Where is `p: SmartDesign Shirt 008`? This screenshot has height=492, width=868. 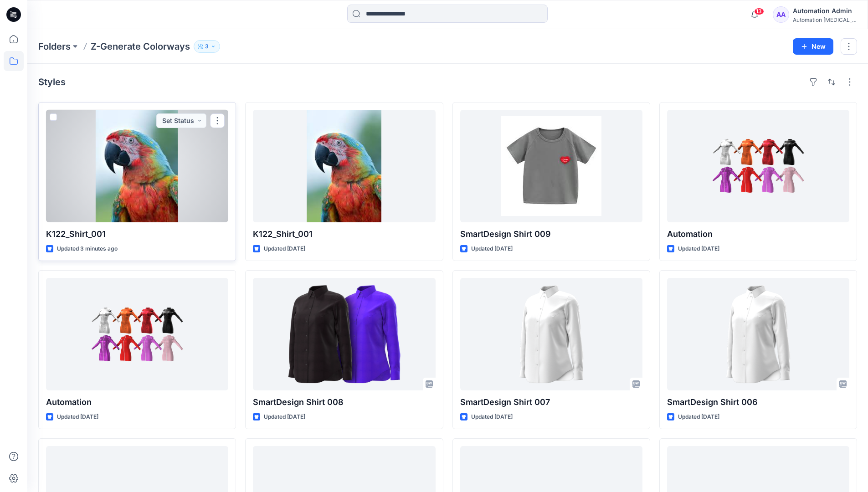 p: SmartDesign Shirt 008 is located at coordinates (344, 402).